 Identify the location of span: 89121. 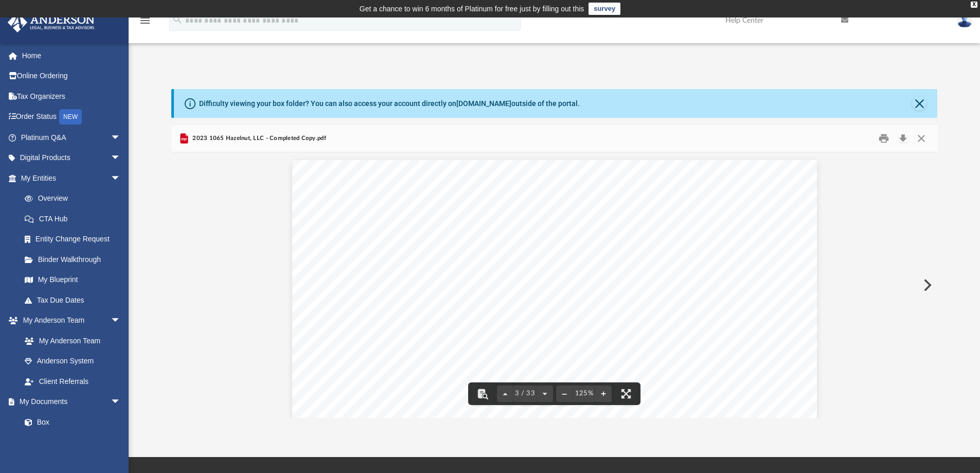
(466, 259).